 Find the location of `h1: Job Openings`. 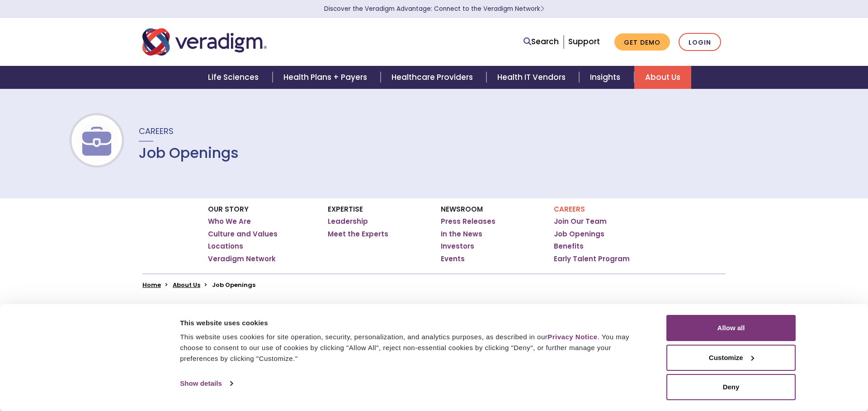

h1: Job Openings is located at coordinates (189, 153).